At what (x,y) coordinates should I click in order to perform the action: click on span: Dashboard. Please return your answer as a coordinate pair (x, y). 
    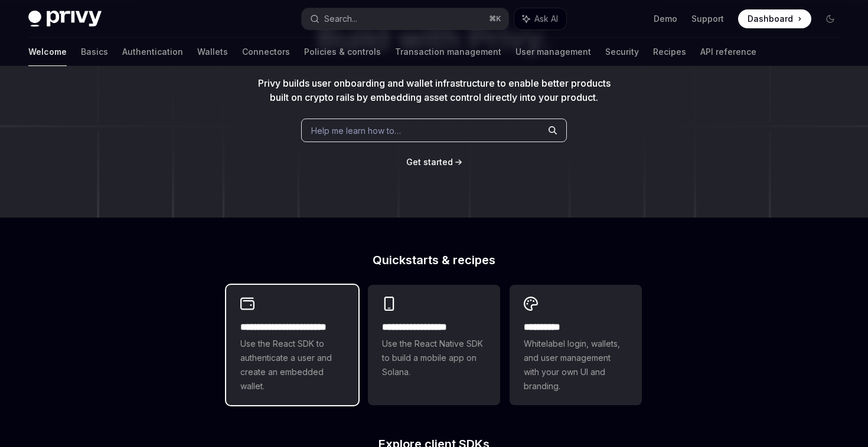
    Looking at the image, I should click on (770, 19).